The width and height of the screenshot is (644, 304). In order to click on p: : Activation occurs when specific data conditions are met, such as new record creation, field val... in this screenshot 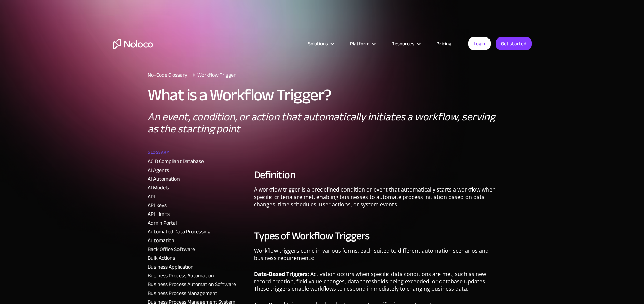, I will do `click(375, 284)`.